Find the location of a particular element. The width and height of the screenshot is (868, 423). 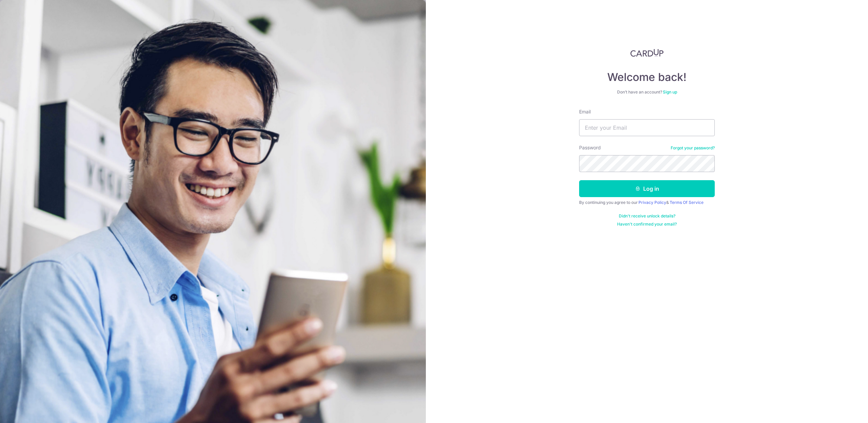

a: Didn't receive unlock details? is located at coordinates (647, 216).